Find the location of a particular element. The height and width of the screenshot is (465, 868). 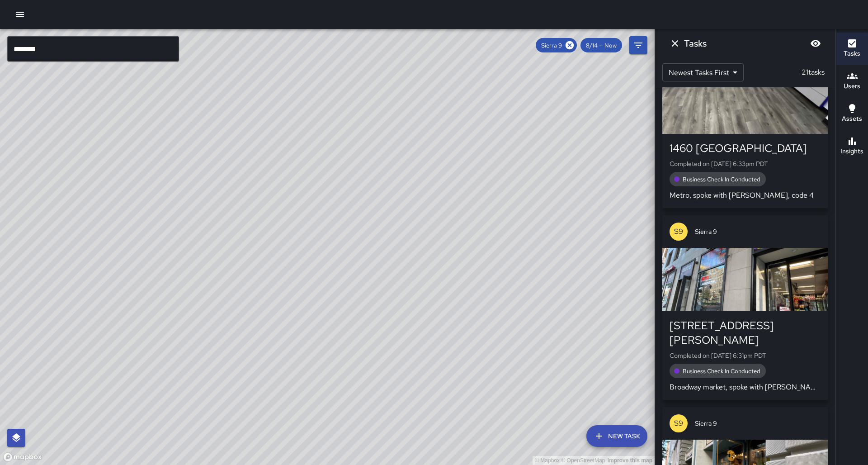

div: Sierra 9 is located at coordinates (556, 45).